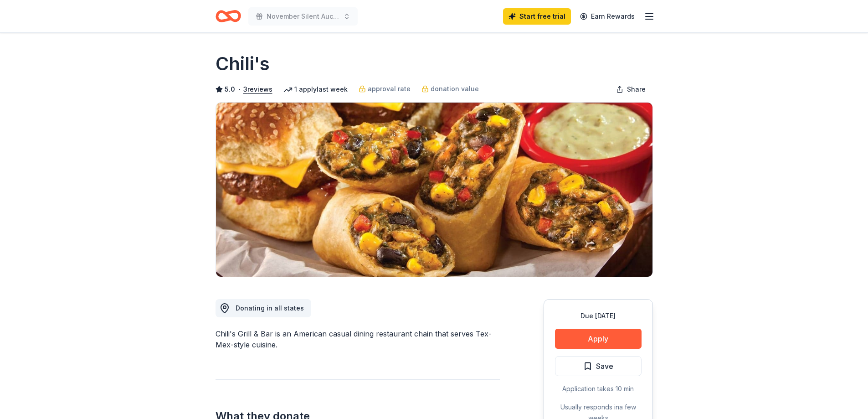 The height and width of the screenshot is (419, 868). Describe the element at coordinates (303, 16) in the screenshot. I see `span: November Silent Auction` at that location.